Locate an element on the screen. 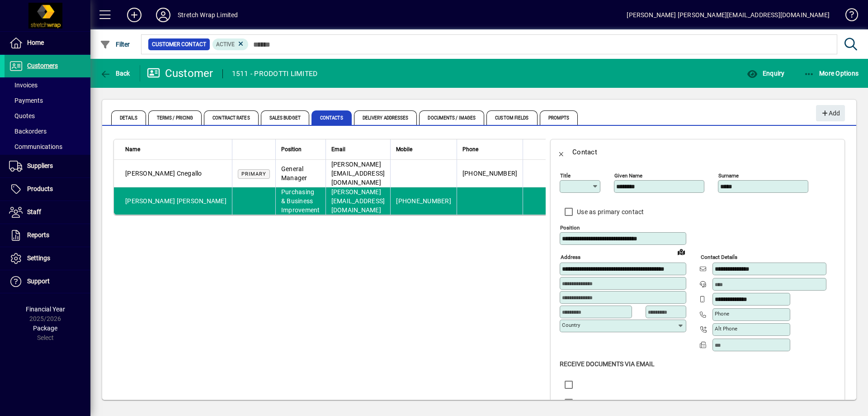  span: Suppliers is located at coordinates (40, 166).